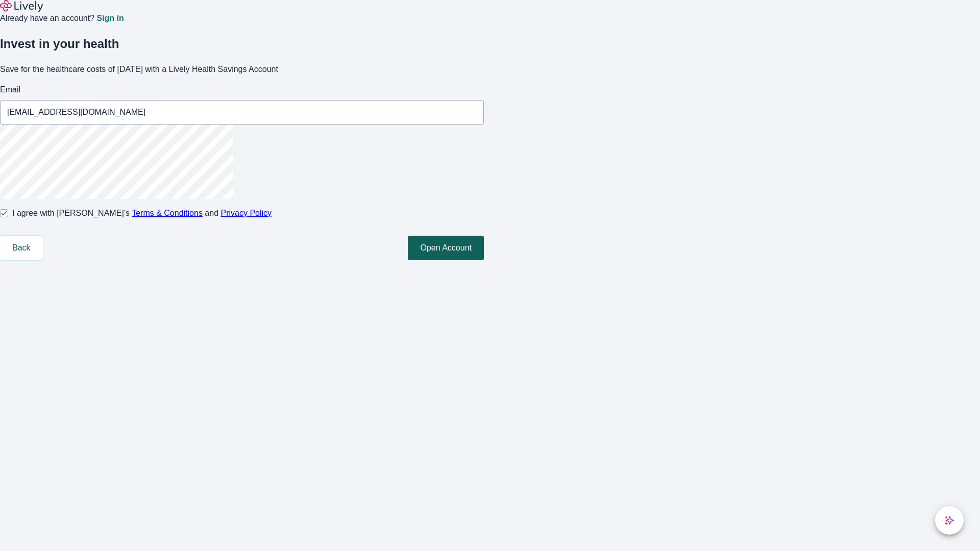 Image resolution: width=980 pixels, height=551 pixels. I want to click on a: Sign in, so click(110, 19).